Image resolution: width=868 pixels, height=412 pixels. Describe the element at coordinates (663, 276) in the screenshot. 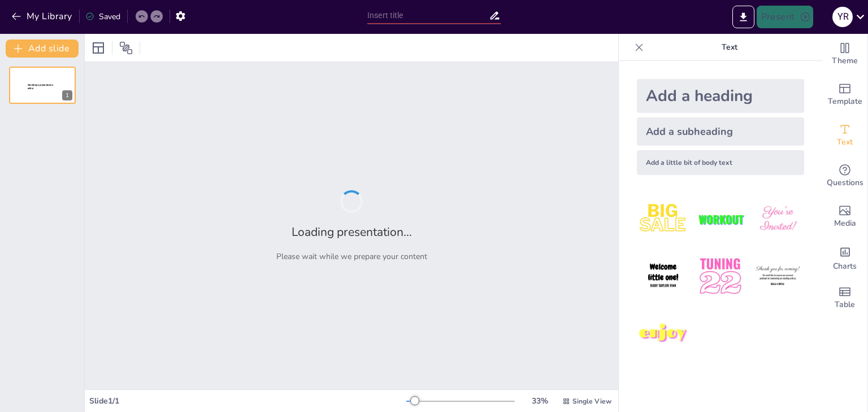

I see `img: 4.jpeg` at that location.